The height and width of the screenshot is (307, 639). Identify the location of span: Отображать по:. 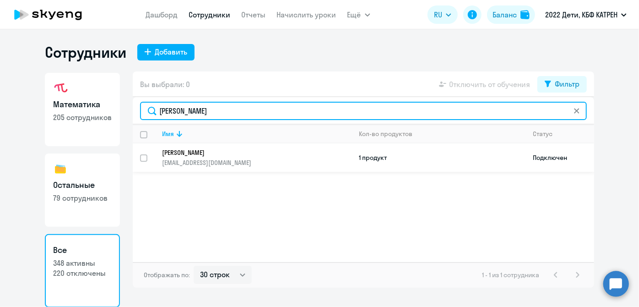
(167, 275).